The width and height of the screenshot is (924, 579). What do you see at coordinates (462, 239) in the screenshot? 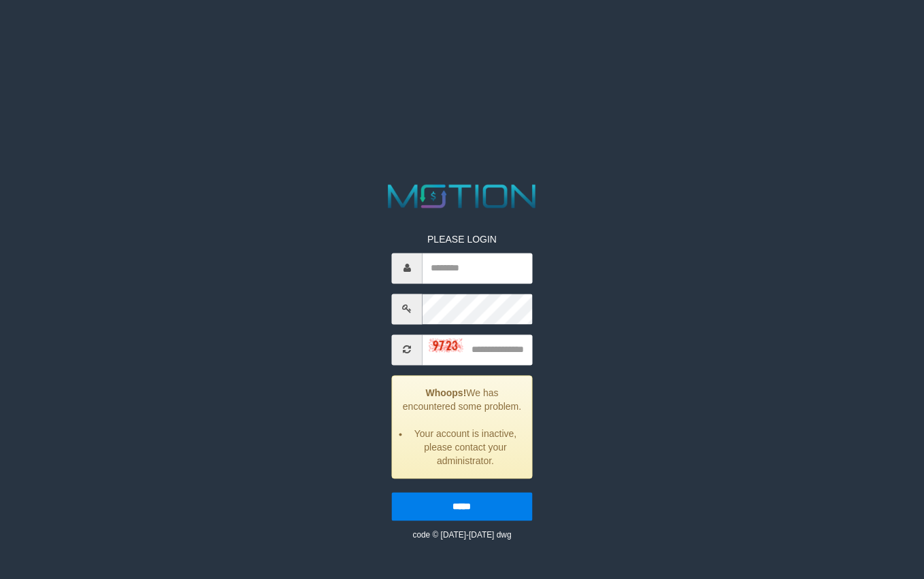
I see `p: PLEASE LOGIN` at bounding box center [462, 239].